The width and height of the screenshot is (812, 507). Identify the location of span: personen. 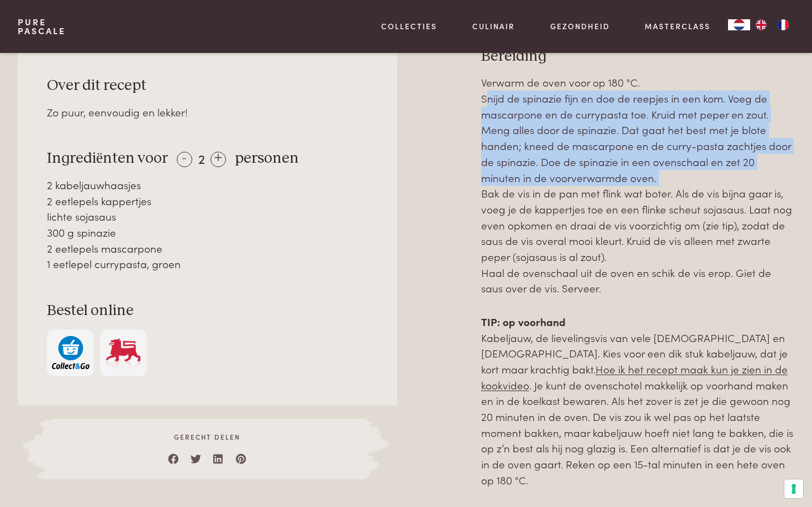
(267, 158).